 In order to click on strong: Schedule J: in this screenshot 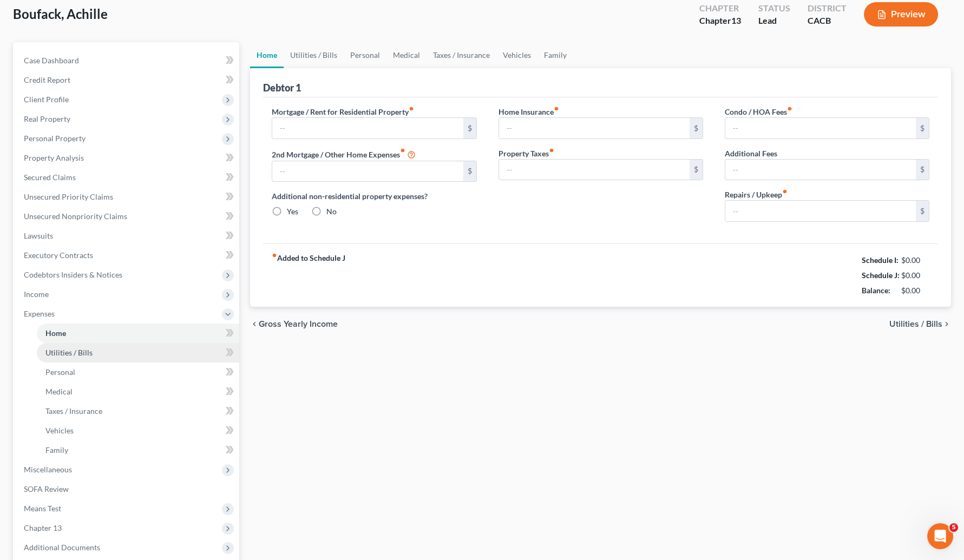, I will do `click(881, 275)`.